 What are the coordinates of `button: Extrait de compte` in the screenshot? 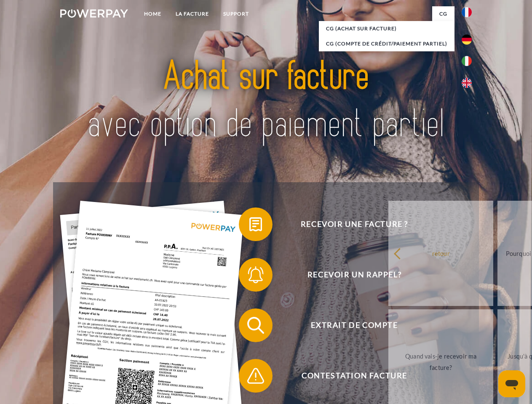 It's located at (348, 326).